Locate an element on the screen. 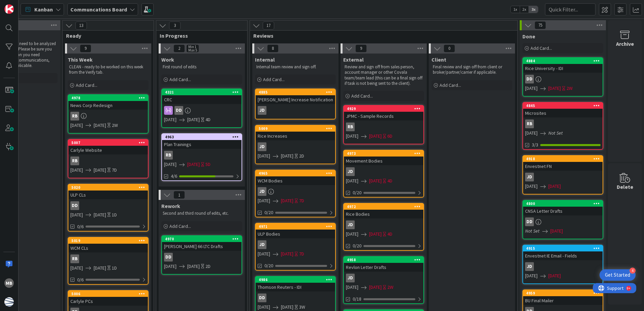  span: Support is located at coordinates (22, 5).